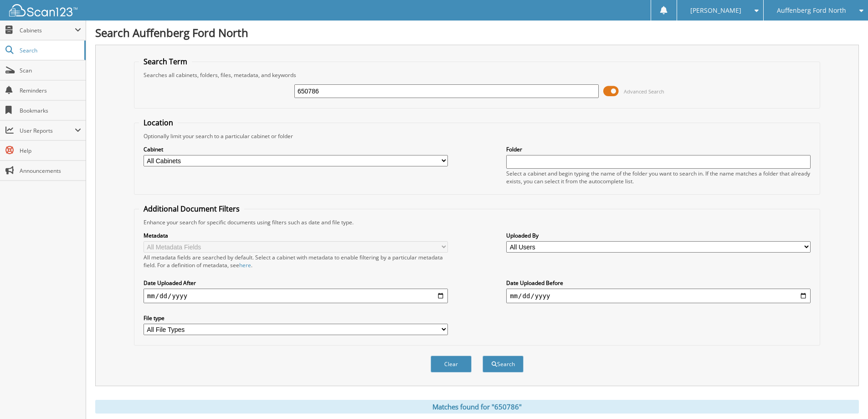 The height and width of the screenshot is (419, 868). I want to click on legend: Search Term, so click(165, 61).